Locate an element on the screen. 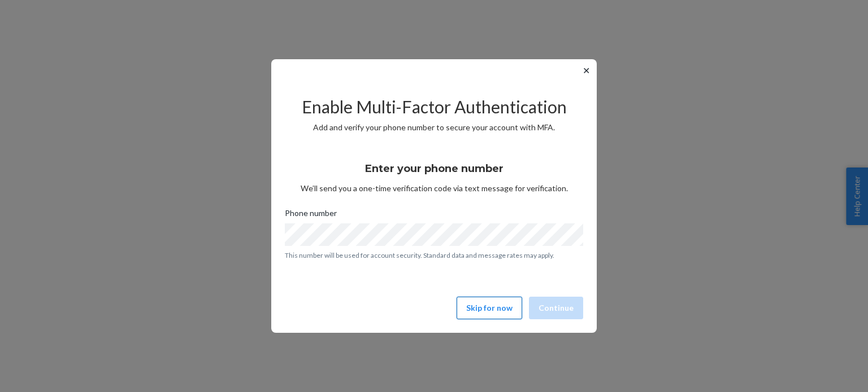  button: Skip for now is located at coordinates (490, 308).